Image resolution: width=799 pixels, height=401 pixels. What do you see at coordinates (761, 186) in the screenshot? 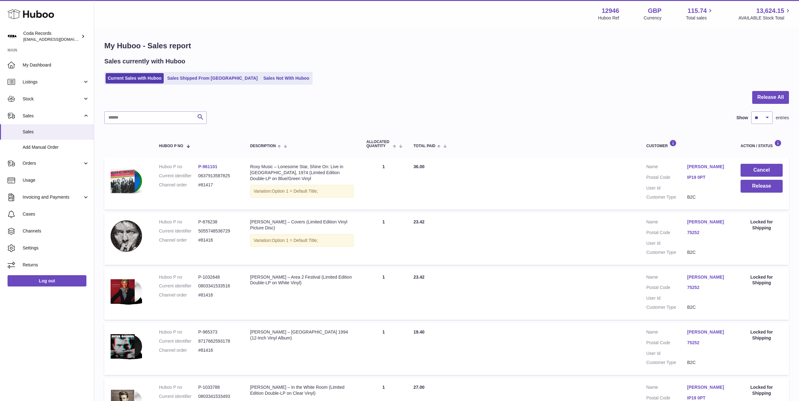
I see `button: Release` at bounding box center [761, 186].